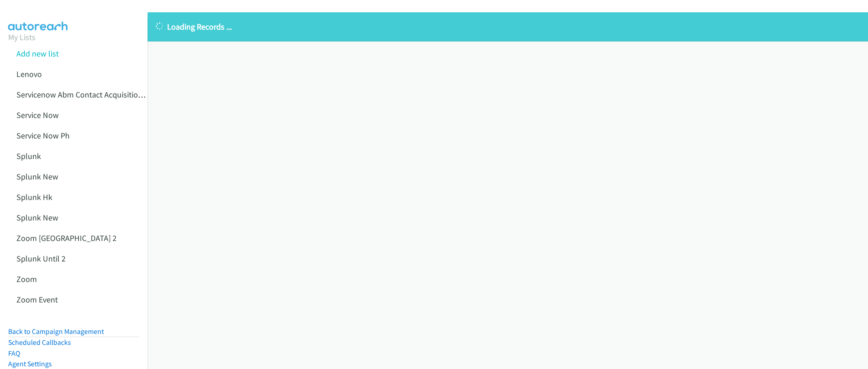 The image size is (868, 369). What do you see at coordinates (39, 342) in the screenshot?
I see `a: Scheduled Callbacks` at bounding box center [39, 342].